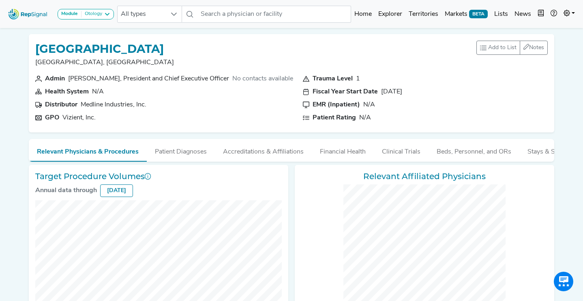 The height and width of the screenshot is (301, 583). Describe the element at coordinates (498, 47) in the screenshot. I see `button: Add to List` at that location.